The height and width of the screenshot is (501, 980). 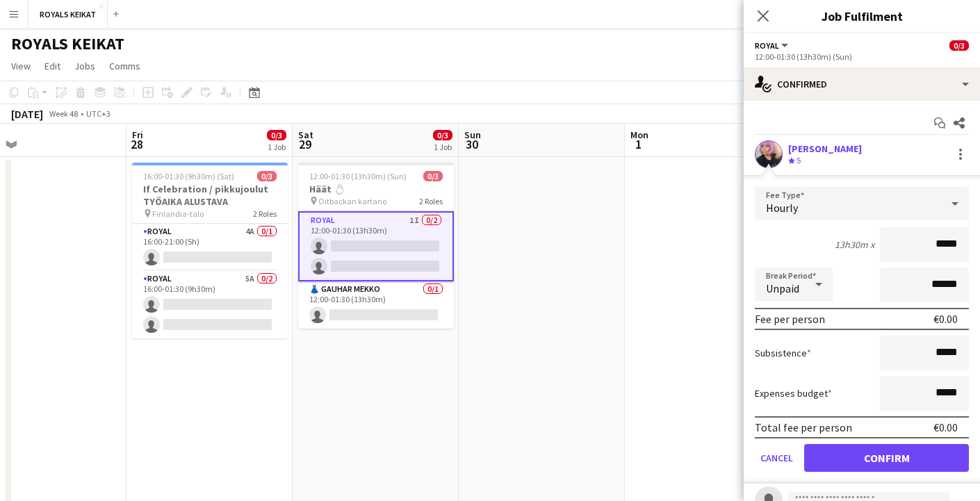 I want to click on app-card-role: 👗 Gauhar mekko0/112:00-01:30 (13h30m), so click(x=376, y=305).